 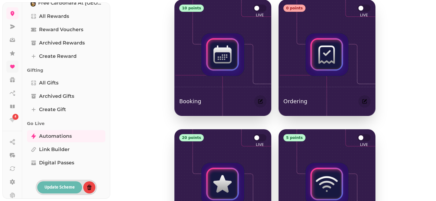 What do you see at coordinates (60, 187) in the screenshot?
I see `span: Update Scheme` at bounding box center [60, 187].